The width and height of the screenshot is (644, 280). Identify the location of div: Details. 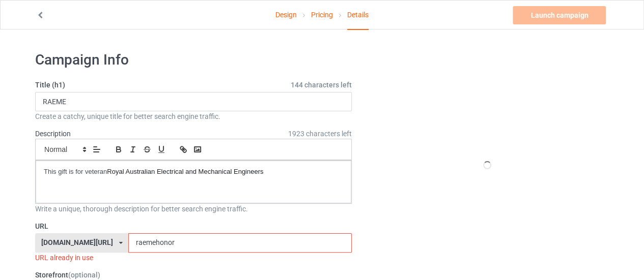
(357, 15).